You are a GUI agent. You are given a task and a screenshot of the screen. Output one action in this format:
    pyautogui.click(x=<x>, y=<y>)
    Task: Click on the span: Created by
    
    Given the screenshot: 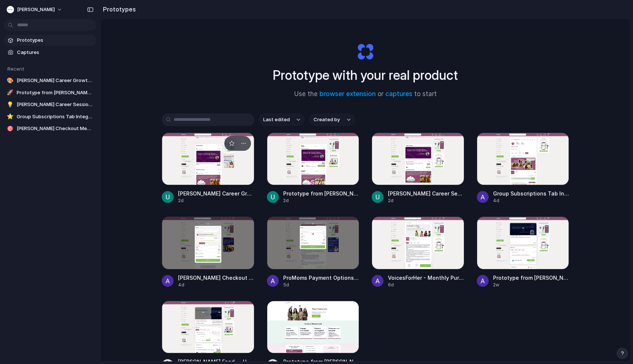 What is the action you would take?
    pyautogui.click(x=326, y=120)
    